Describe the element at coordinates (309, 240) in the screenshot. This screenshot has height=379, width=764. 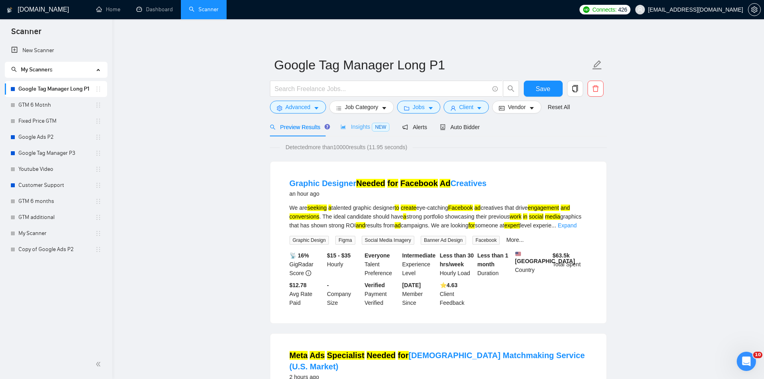
I see `span: Graphic Design` at that location.